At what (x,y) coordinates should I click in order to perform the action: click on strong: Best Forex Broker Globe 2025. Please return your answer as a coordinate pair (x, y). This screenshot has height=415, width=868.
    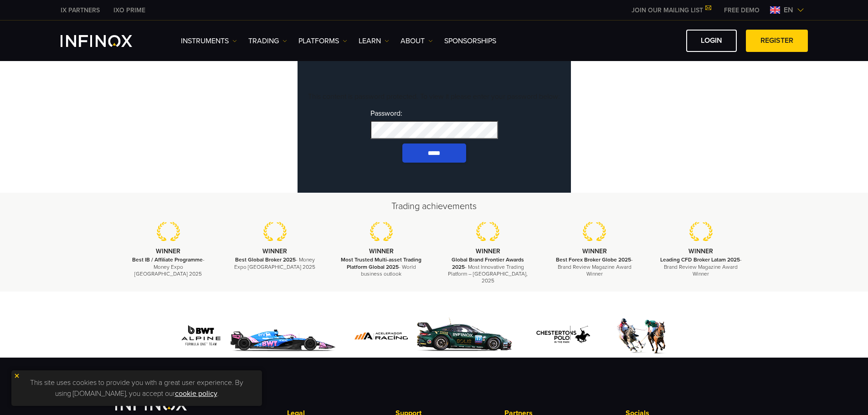
    Looking at the image, I should click on (593, 260).